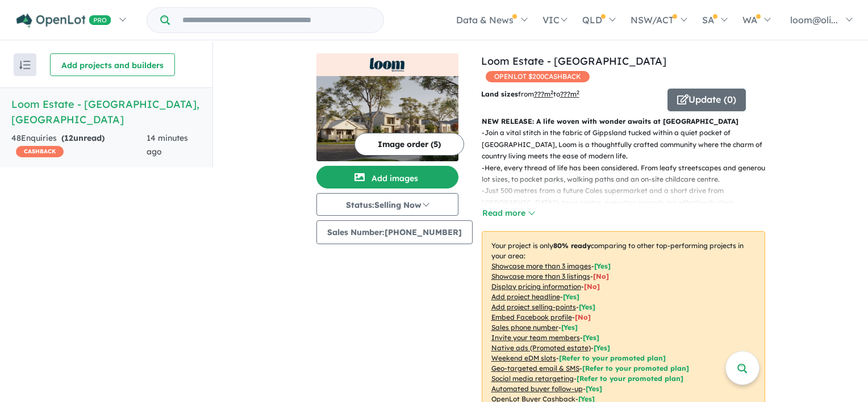 The image size is (868, 402). What do you see at coordinates (523, 357) in the screenshot?
I see `u: Weekend eDM slots` at bounding box center [523, 357].